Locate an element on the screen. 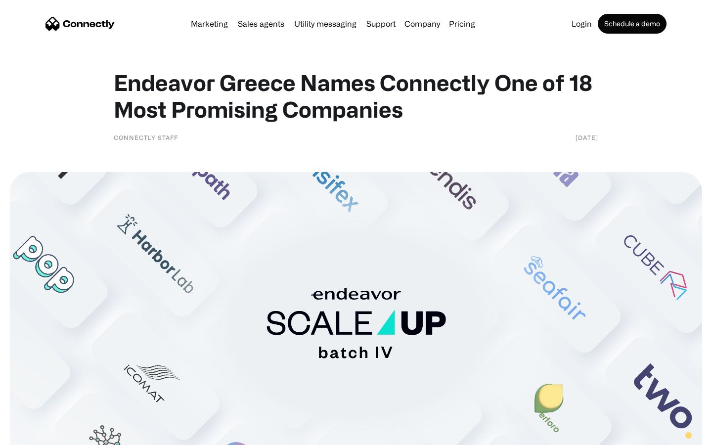 The image size is (712, 445). a: Login is located at coordinates (582, 24).